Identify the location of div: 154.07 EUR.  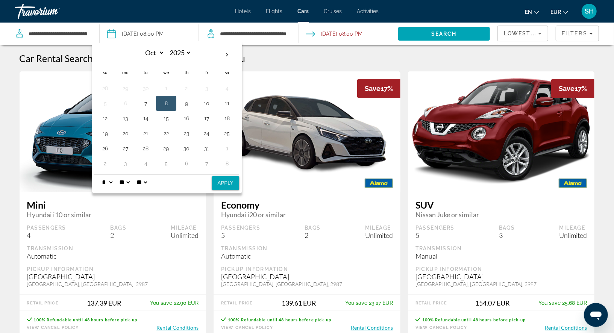
(493, 303).